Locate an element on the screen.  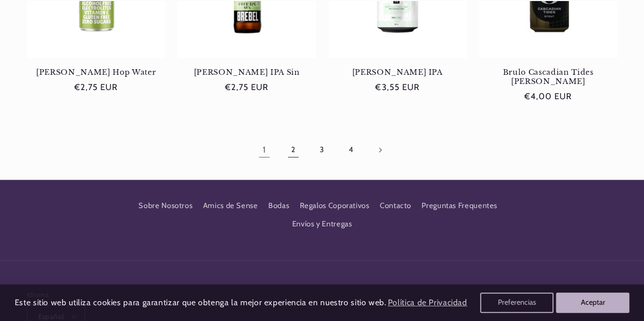
a: Página 2 is located at coordinates (293, 150).